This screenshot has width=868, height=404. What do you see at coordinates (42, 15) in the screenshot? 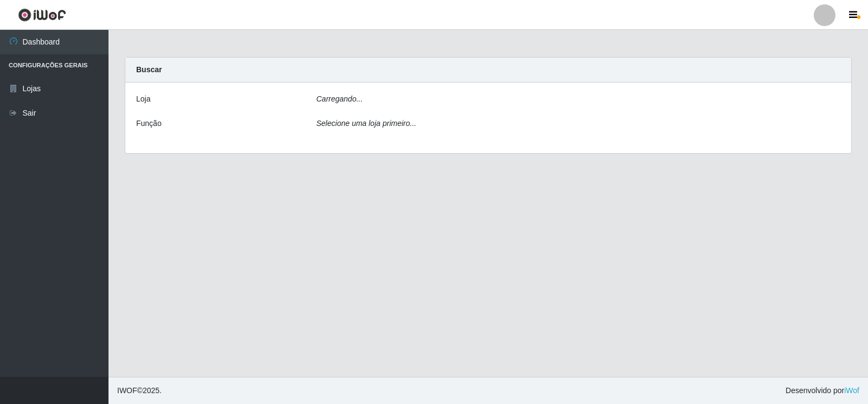
I see `img: CoreUI Logo` at bounding box center [42, 15].